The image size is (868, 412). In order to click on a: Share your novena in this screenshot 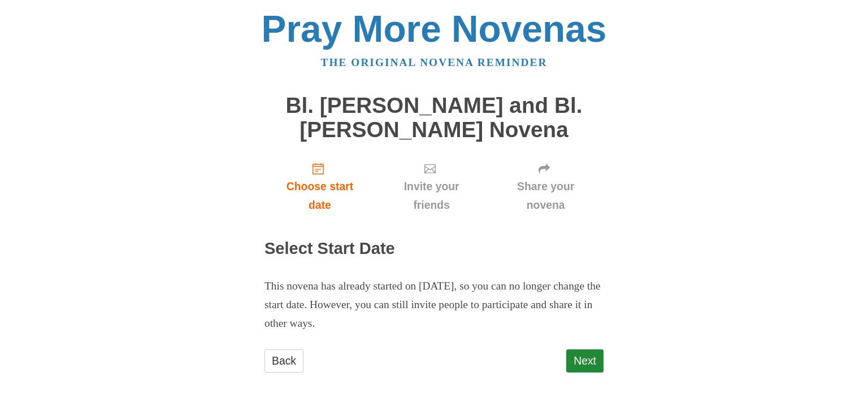, I will do `click(545, 186)`.